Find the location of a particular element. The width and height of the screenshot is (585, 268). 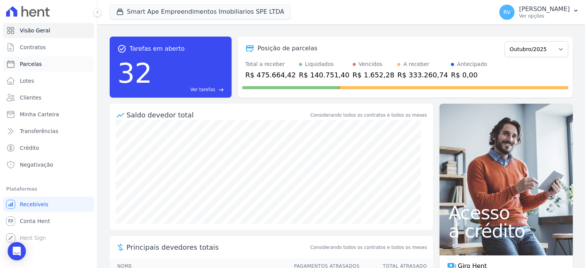

div: Posição de parcelas is located at coordinates (288, 48).